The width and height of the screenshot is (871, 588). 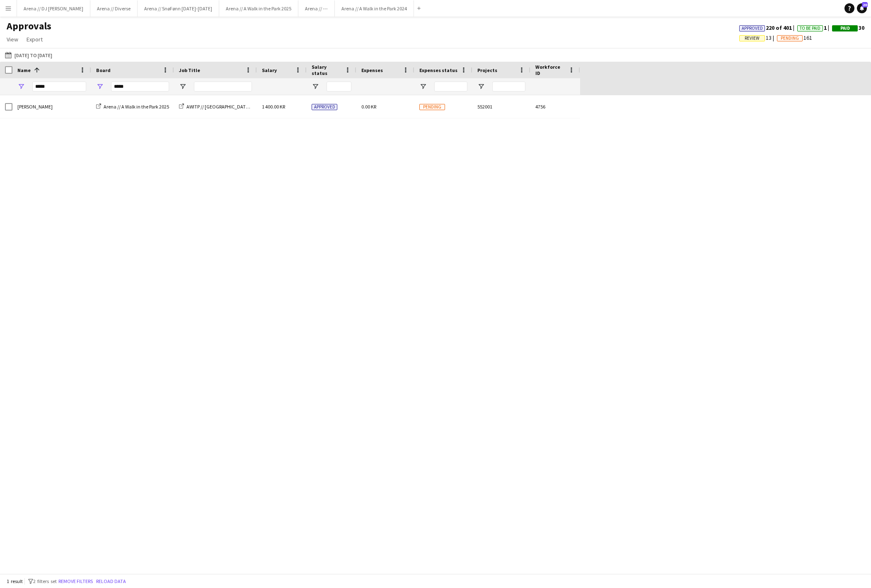 What do you see at coordinates (768, 27) in the screenshot?
I see `span: 220 of 401` at bounding box center [768, 27].